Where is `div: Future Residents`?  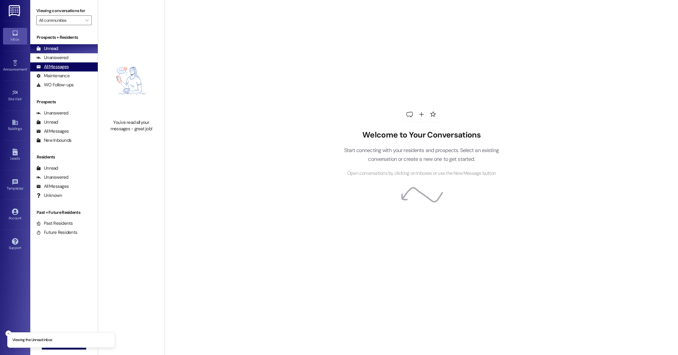
div: Future Residents is located at coordinates (57, 232).